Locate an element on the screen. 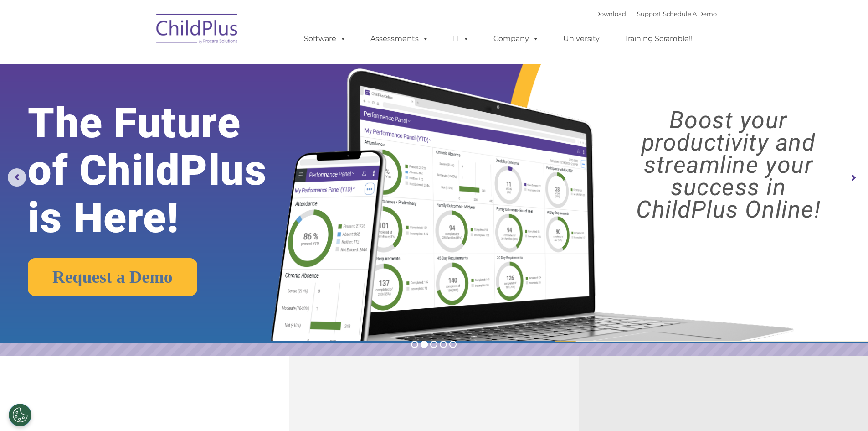  rs-layer: The Future of ChildPlus is Here! is located at coordinates (166, 170).